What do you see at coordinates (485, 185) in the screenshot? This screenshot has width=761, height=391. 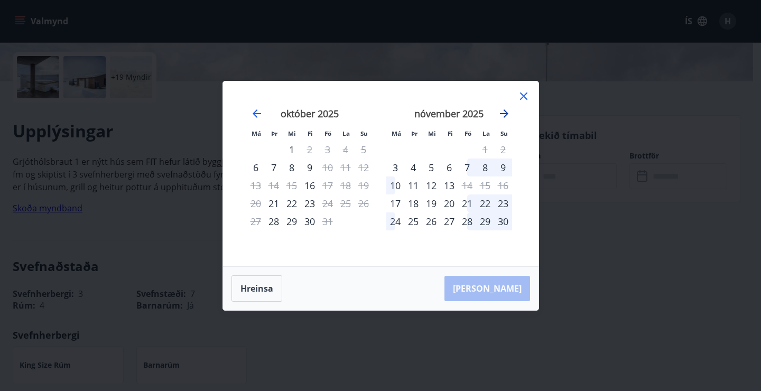 I see `td: Not available. laugardagur, 15. nóvember 2025` at bounding box center [485, 185].